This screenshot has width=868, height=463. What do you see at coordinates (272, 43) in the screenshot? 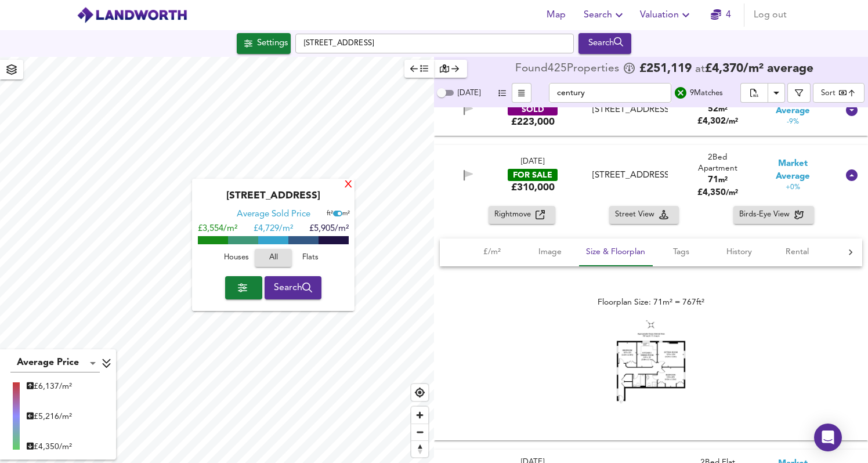
I see `div: Settings` at bounding box center [272, 43].